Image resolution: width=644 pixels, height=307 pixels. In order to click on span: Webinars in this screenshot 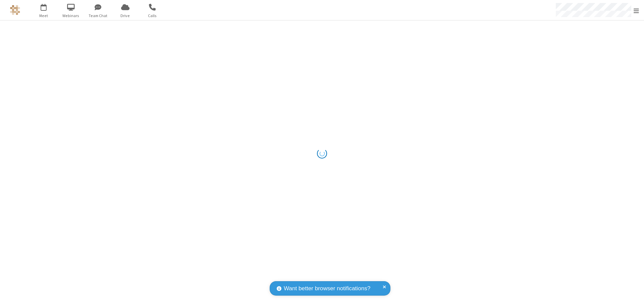, I will do `click(71, 16)`.